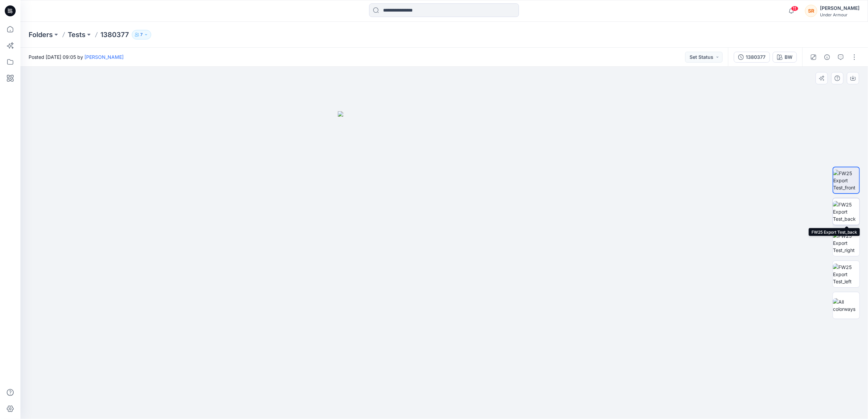 The height and width of the screenshot is (419, 868). Describe the element at coordinates (141, 34) in the screenshot. I see `p: 7` at that location.